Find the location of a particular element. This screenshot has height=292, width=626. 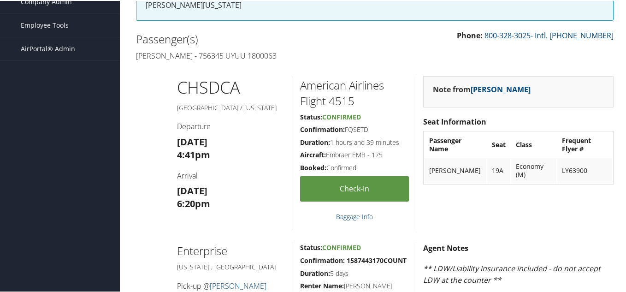

a: Baggage Info is located at coordinates (355, 215).